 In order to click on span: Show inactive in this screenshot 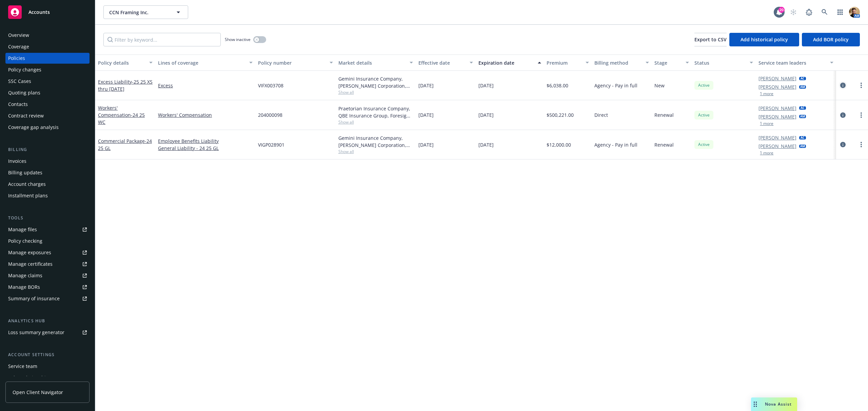, I will do `click(238, 39)`.